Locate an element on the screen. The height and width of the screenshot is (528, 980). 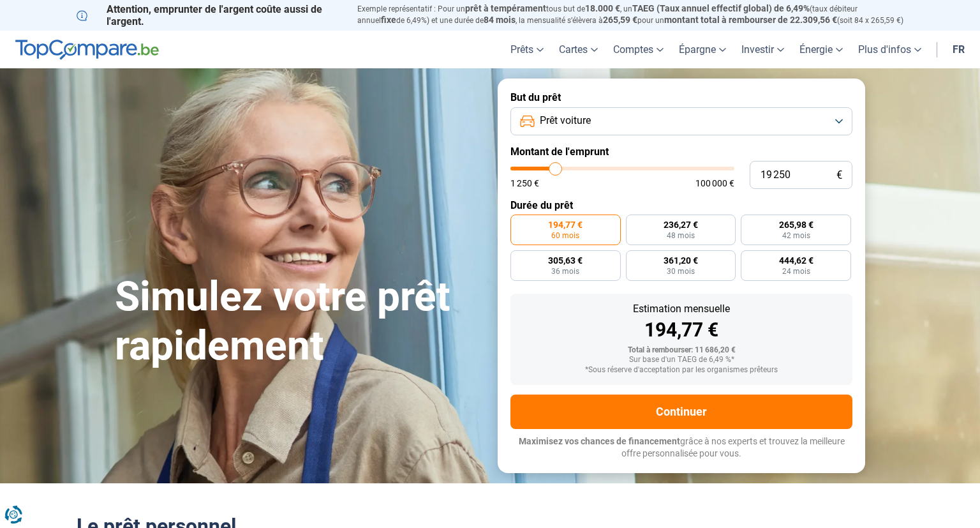
span: 48 mois is located at coordinates (681, 235).